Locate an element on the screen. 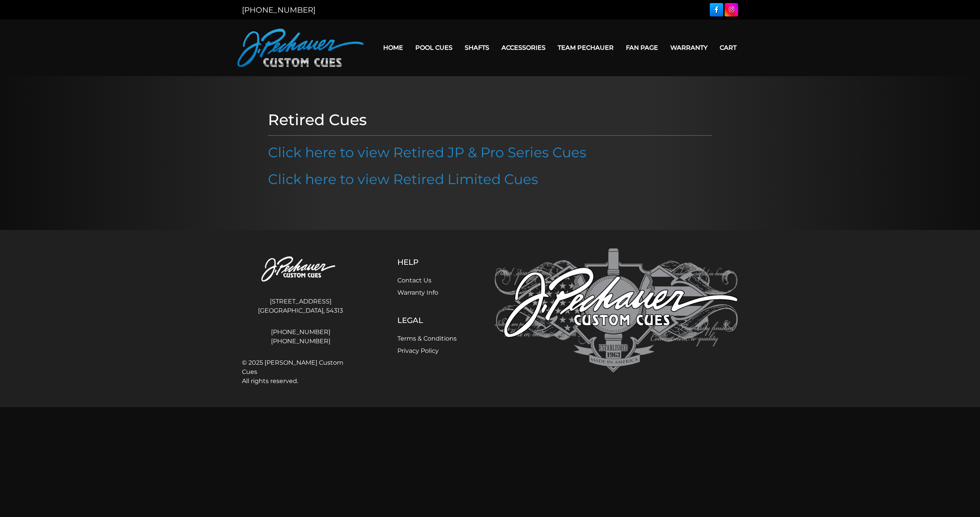 The width and height of the screenshot is (980, 517). a: Accessories is located at coordinates (523, 48).